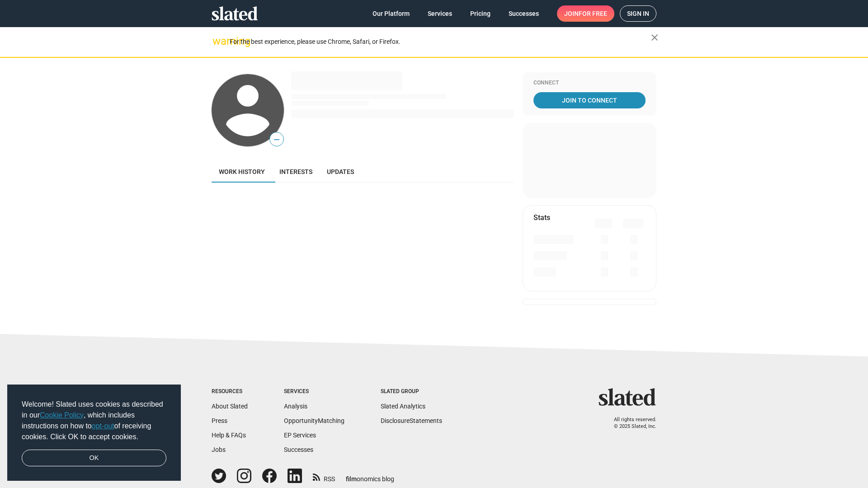  I want to click on span: for free, so click(593, 13).